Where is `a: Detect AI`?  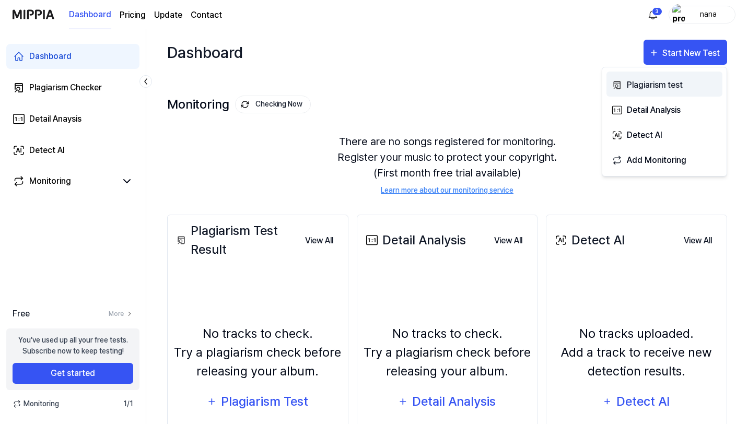 a: Detect AI is located at coordinates (73, 150).